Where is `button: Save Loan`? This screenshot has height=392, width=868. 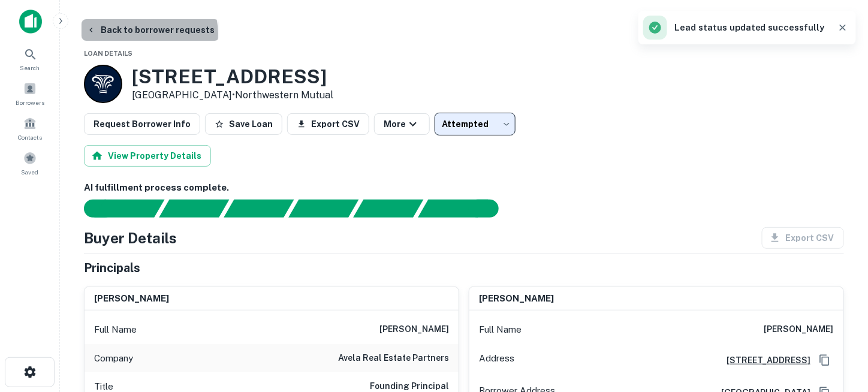
button: Save Loan is located at coordinates (244, 124).